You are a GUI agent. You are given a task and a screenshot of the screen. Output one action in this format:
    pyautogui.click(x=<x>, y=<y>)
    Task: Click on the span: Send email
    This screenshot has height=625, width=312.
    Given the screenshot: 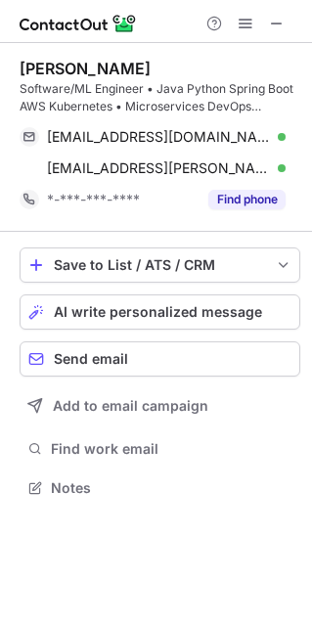 What is the action you would take?
    pyautogui.click(x=91, y=359)
    